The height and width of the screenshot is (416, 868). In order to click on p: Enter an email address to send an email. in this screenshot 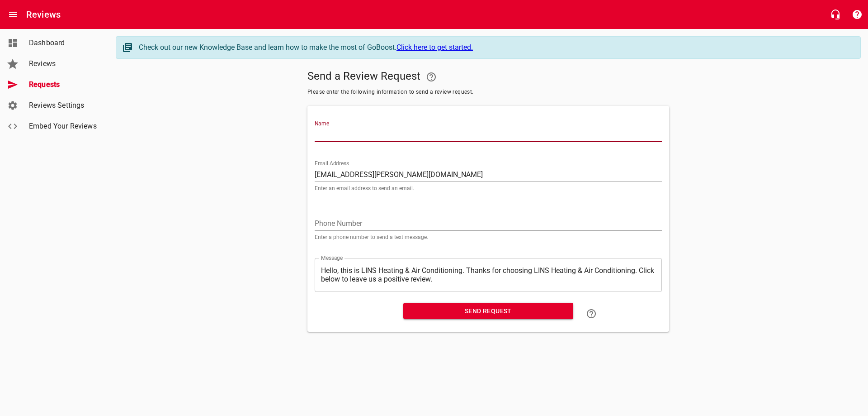, I will do `click(488, 188)`.